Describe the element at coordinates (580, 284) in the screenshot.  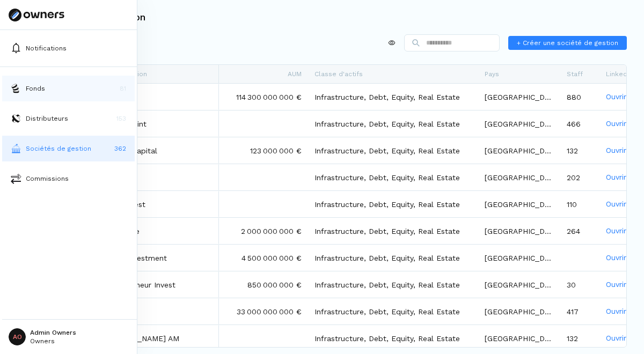
I see `div: 30` at that location.